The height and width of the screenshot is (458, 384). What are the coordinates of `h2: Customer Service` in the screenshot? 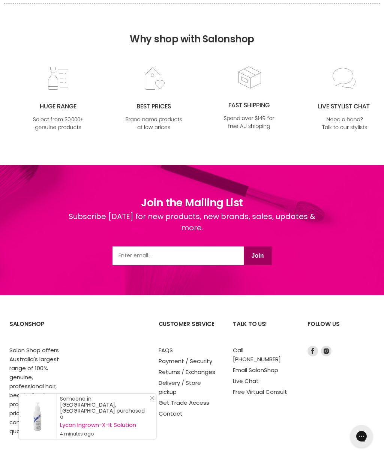 It's located at (188, 330).